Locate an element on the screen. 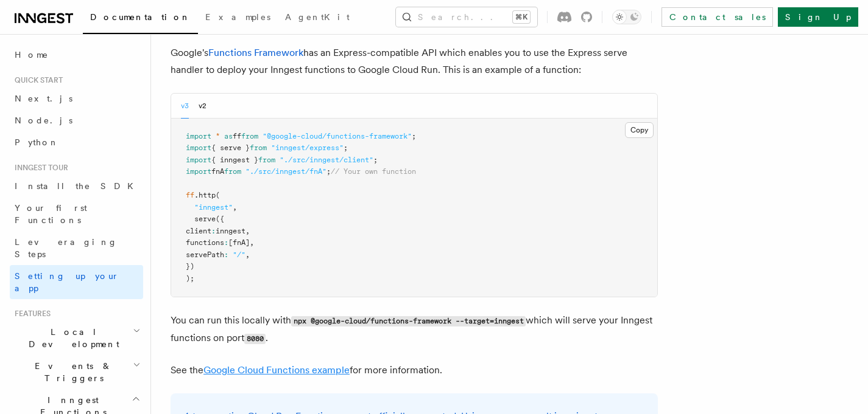 The width and height of the screenshot is (868, 414). span: [fnA] is located at coordinates (239, 242).